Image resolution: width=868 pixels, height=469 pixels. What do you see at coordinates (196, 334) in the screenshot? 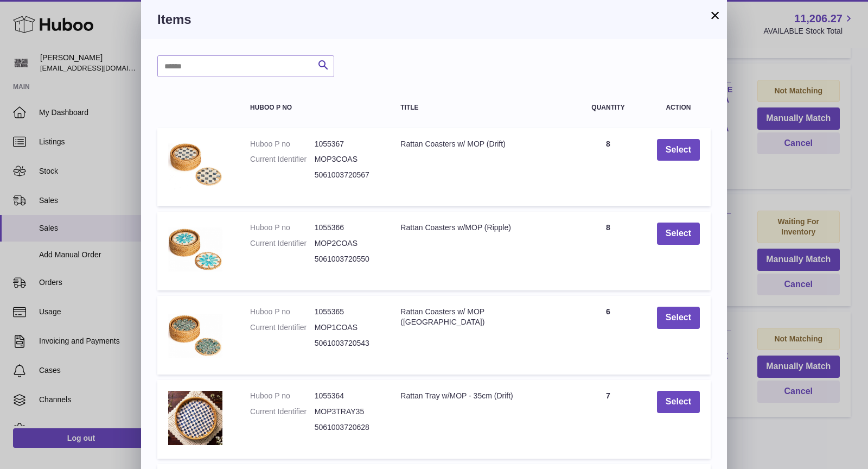
I see `img: Rattan Coasters w/ MOP (Cascade)` at bounding box center [196, 334].